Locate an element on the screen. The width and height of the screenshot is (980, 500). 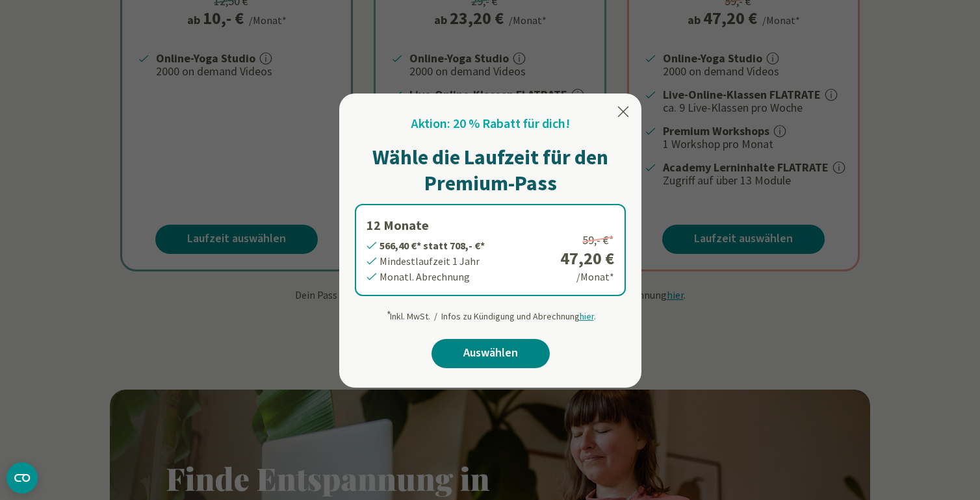
a: Auswählen is located at coordinates (491, 354).